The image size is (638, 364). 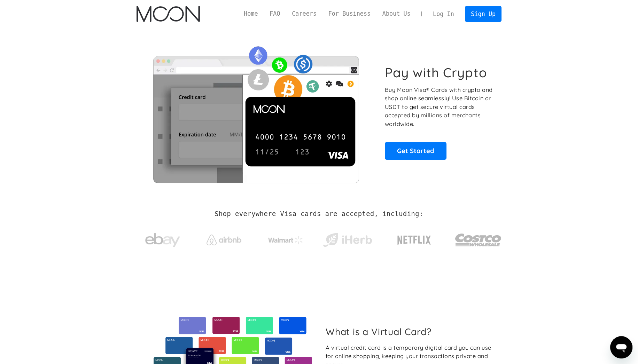 What do you see at coordinates (483, 13) in the screenshot?
I see `a: Sign Up` at bounding box center [483, 13].